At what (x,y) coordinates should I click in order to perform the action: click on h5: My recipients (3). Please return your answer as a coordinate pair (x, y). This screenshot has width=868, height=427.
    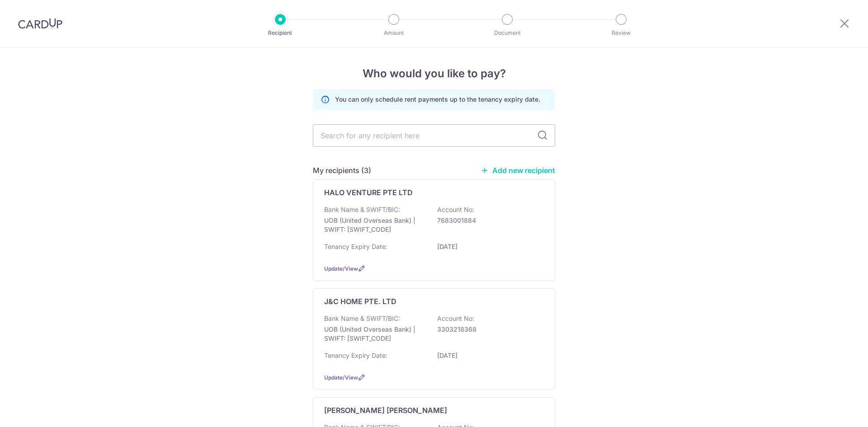
    Looking at the image, I should click on (342, 171).